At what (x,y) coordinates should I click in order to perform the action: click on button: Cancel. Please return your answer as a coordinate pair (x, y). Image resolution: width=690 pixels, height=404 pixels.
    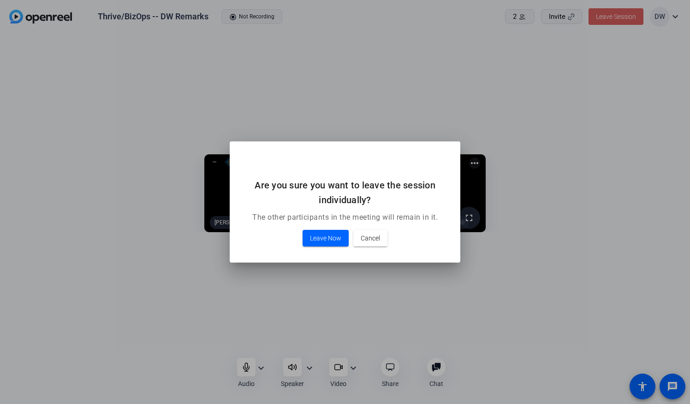
    Looking at the image, I should click on (370, 238).